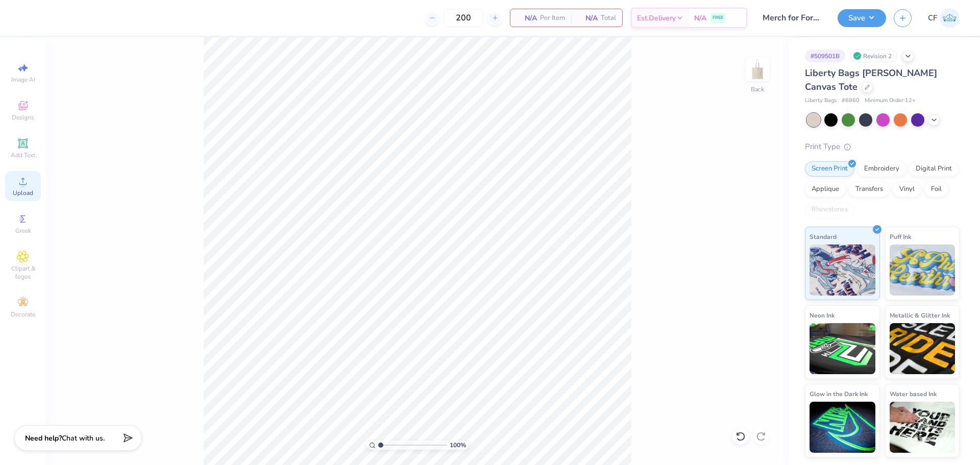 Image resolution: width=980 pixels, height=465 pixels. Describe the element at coordinates (23, 156) in the screenshot. I see `span: Add Text` at that location.